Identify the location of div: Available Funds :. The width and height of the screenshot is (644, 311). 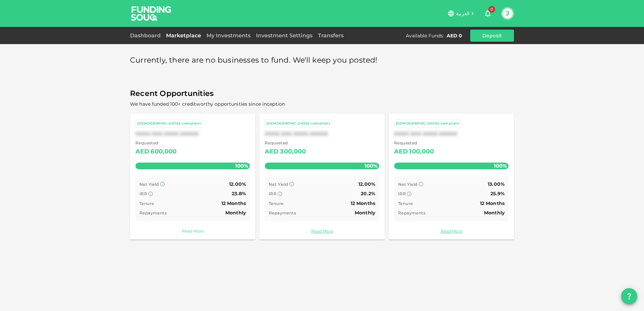
(425, 36).